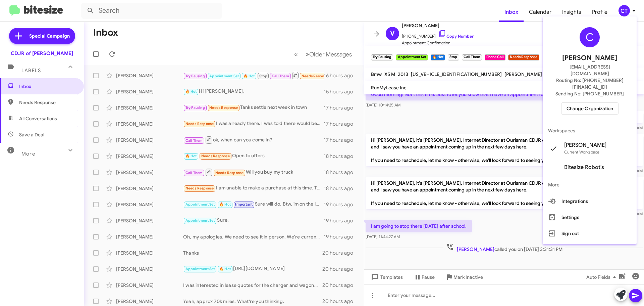 This screenshot has width=644, height=306. Describe the element at coordinates (590, 185) in the screenshot. I see `span: More` at that location.